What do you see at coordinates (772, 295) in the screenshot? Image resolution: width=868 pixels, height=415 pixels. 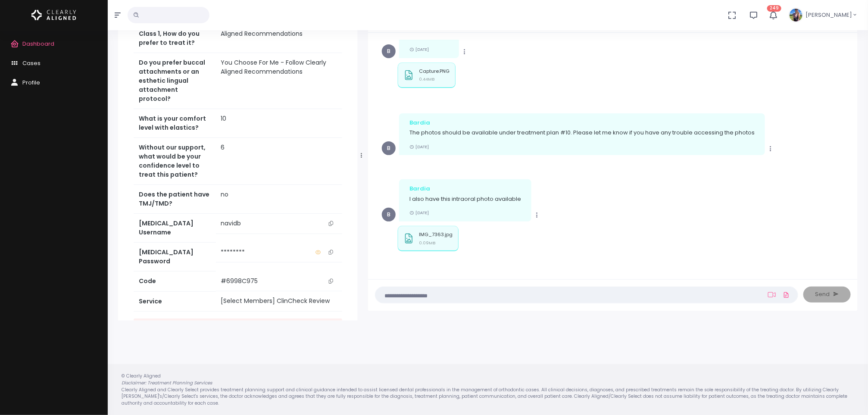 I see `a: Add Loom Video` at bounding box center [772, 295].